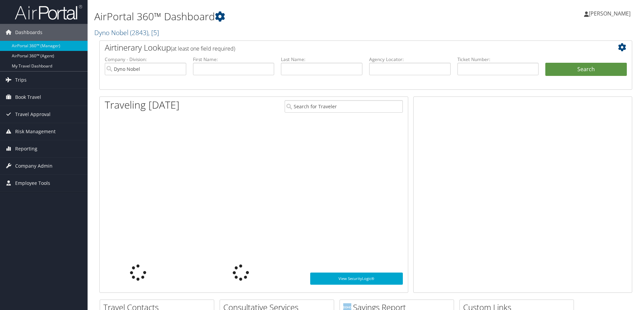 The image size is (644, 310). I want to click on input: Search for Traveler, so click(344, 107).